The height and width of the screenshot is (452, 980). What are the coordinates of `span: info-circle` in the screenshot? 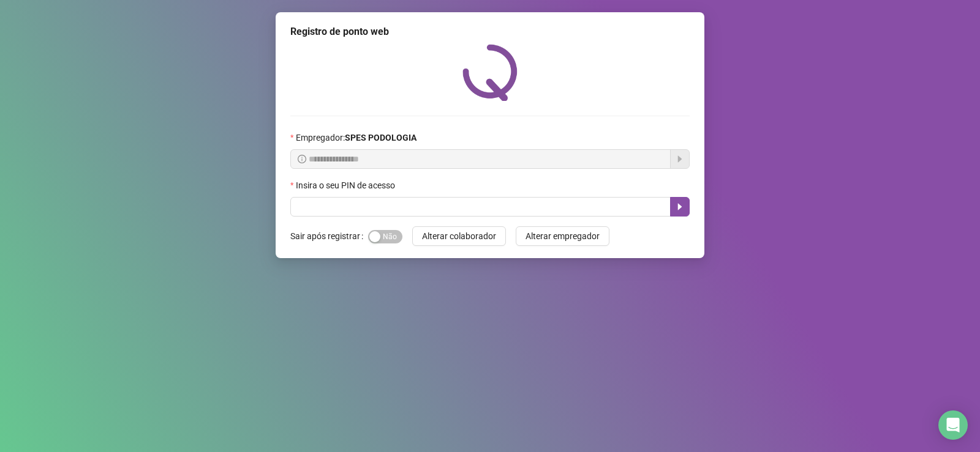 It's located at (302, 159).